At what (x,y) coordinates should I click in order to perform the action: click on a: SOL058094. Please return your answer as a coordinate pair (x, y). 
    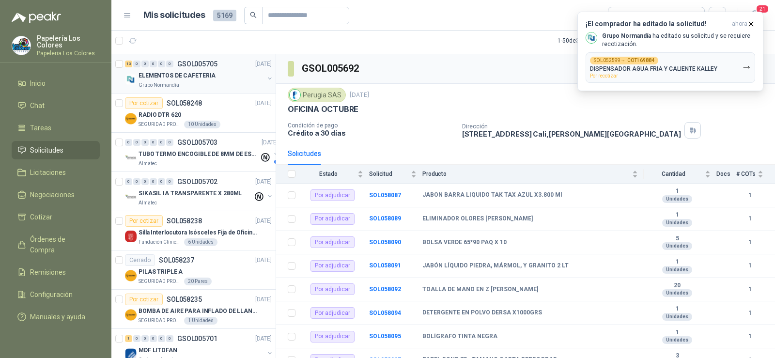
    Looking at the image, I should click on (385, 313).